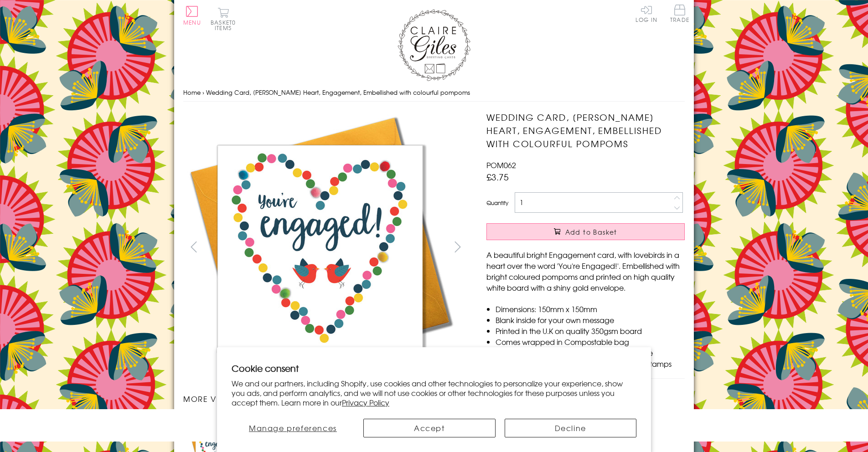 The width and height of the screenshot is (868, 452). I want to click on span: Manage preferences, so click(292, 428).